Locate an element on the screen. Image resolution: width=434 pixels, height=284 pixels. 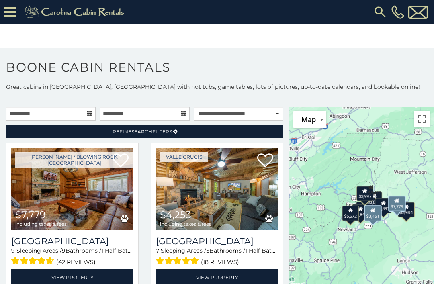
div: $4,846 is located at coordinates (361, 212).